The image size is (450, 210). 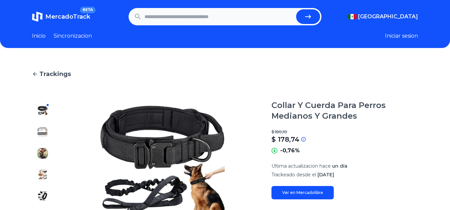 What do you see at coordinates (68, 17) in the screenshot?
I see `span: MercadoTrack` at bounding box center [68, 17].